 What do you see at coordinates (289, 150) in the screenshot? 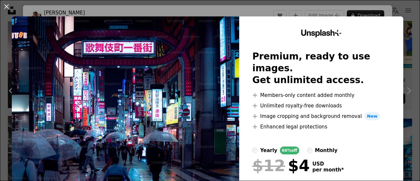
I see `div: 66% off` at bounding box center [289, 150].